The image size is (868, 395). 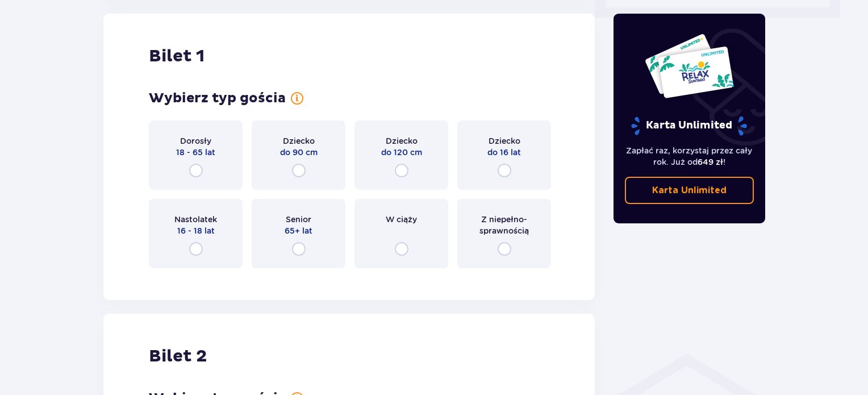 What do you see at coordinates (298, 219) in the screenshot?
I see `span: Senior` at bounding box center [298, 219].